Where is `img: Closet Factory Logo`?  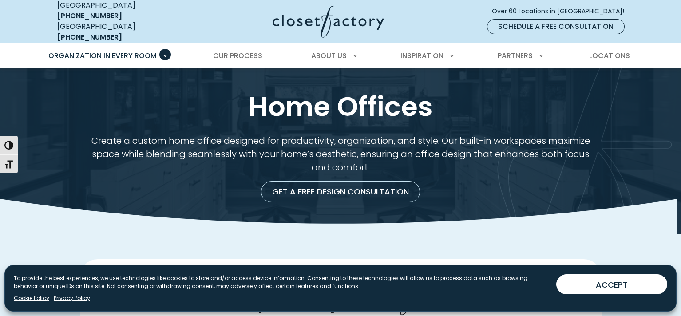
img: Closet Factory Logo is located at coordinates (328, 21).